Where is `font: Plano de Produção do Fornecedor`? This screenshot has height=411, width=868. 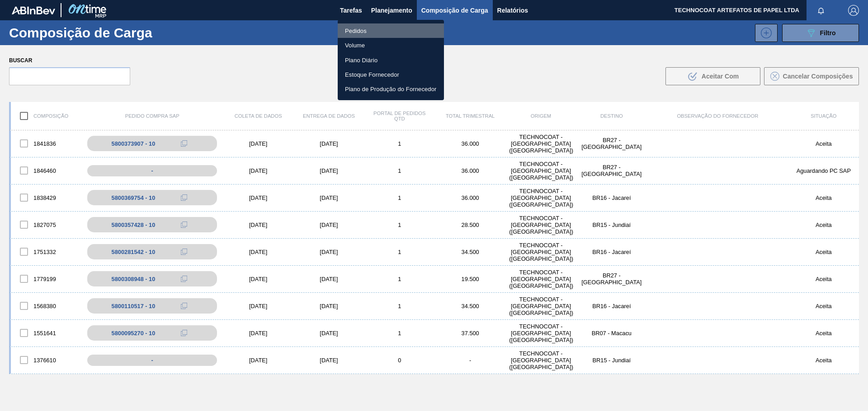 font: Plano de Produção do Fornecedor is located at coordinates (390, 89).